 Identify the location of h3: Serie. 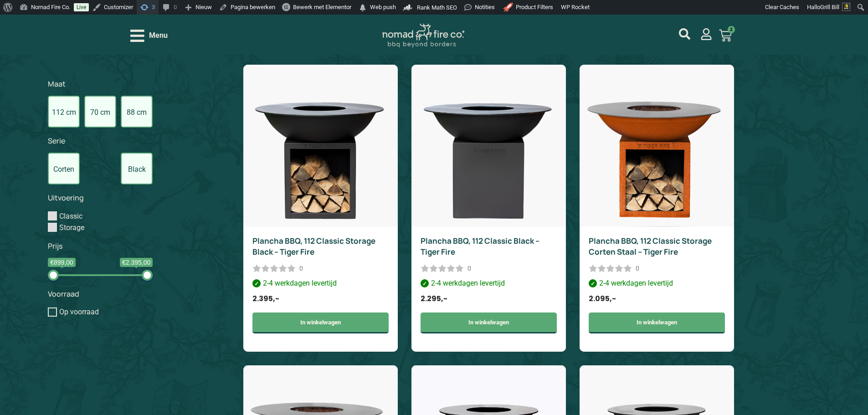
(100, 141).